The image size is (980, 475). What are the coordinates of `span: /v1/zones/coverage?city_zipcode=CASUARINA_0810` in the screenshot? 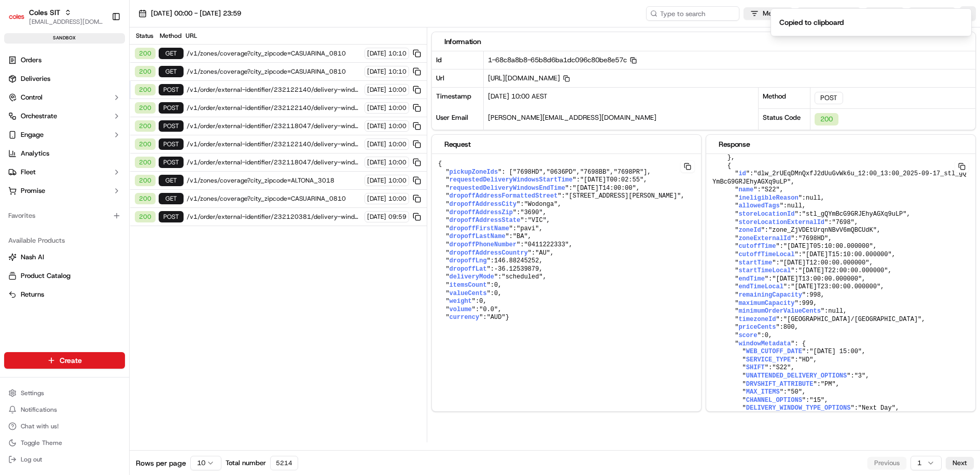 It's located at (274, 199).